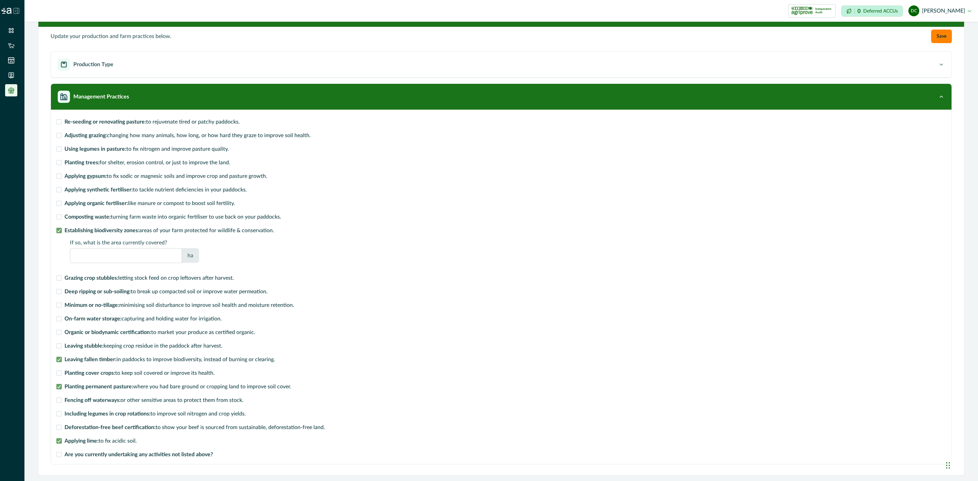 This screenshot has height=481, width=978. What do you see at coordinates (86, 135) in the screenshot?
I see `strong: Adjusting grazing:` at bounding box center [86, 135].